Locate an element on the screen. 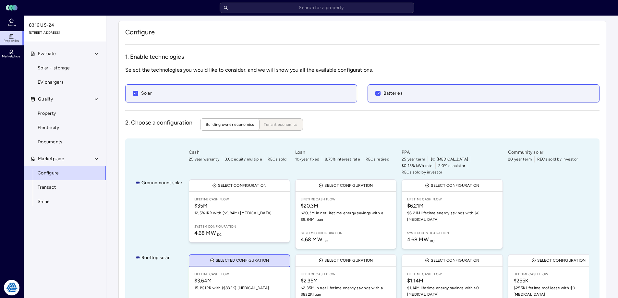 The width and height of the screenshot is (618, 298). a: Shine is located at coordinates (65, 202).